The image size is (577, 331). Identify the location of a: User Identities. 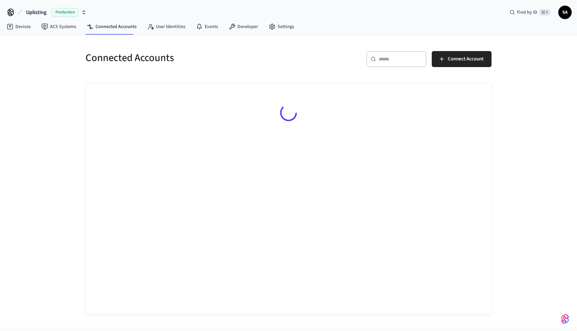
(166, 27).